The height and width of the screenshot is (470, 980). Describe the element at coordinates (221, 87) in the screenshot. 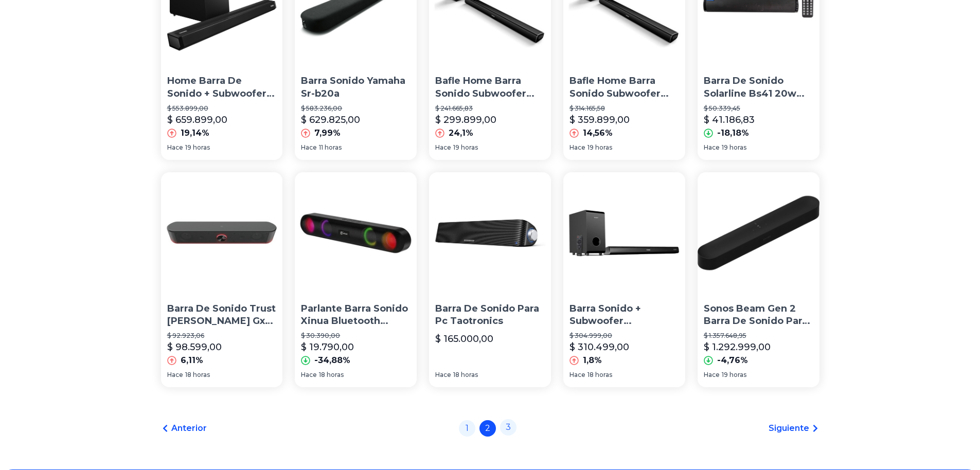

I see `p: Home Barra De Sonido + Subwoofer Telefunken Polaris 900` at that location.